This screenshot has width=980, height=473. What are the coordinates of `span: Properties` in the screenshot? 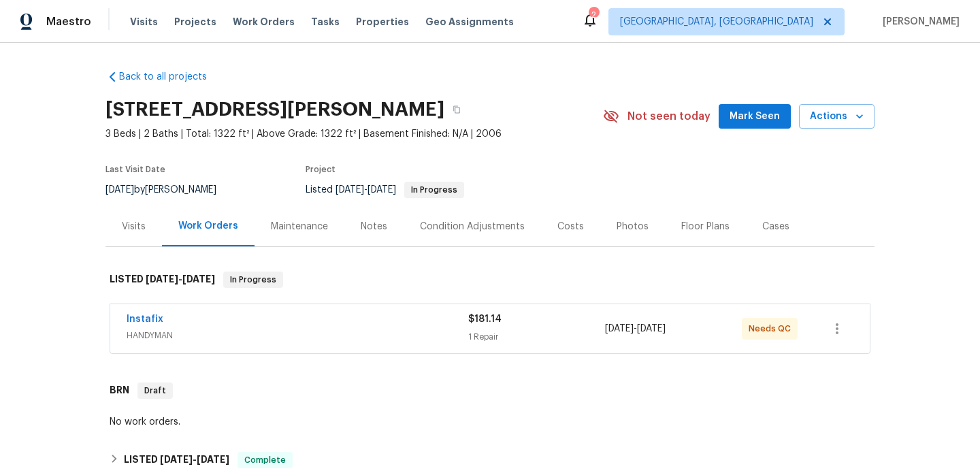 It's located at (382, 22).